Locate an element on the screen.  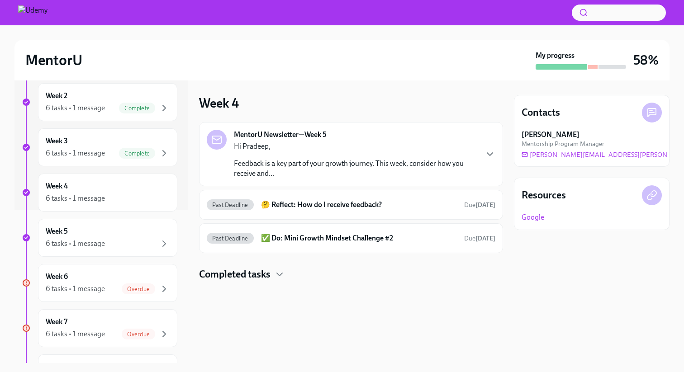
img: Udemy is located at coordinates (33, 13).